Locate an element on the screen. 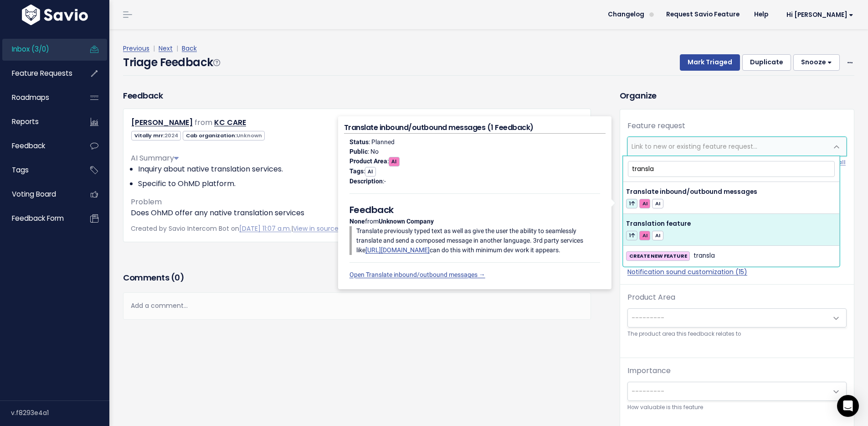  small: The product area this feedback relates to is located at coordinates (737, 333).